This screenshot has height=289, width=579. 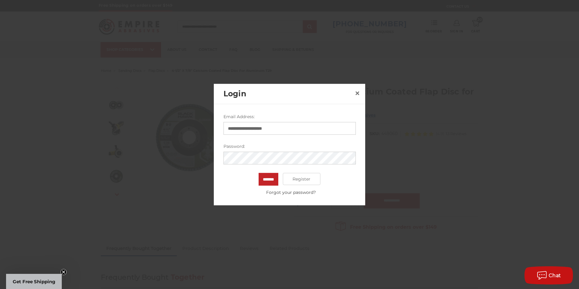 I want to click on label: Password:, so click(x=289, y=146).